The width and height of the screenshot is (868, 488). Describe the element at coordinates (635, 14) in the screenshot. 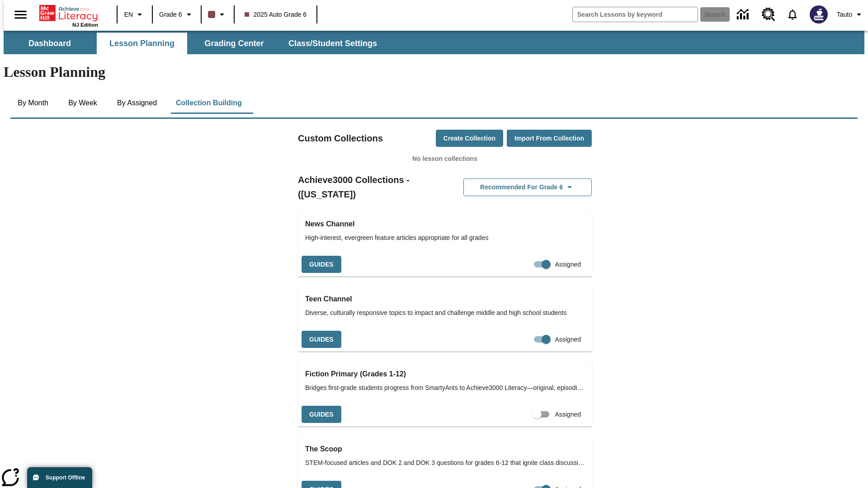

I see `input: search field` at that location.